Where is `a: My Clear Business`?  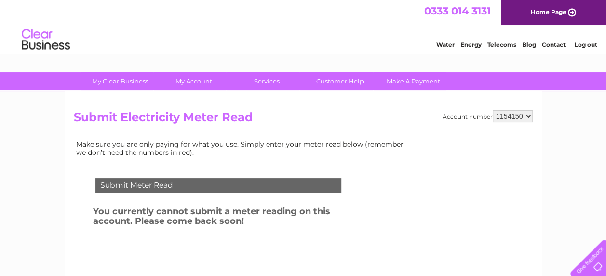
a: My Clear Business is located at coordinates (120, 81).